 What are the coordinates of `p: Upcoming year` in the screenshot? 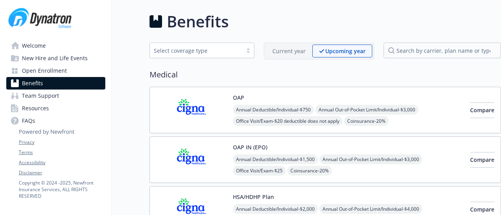 It's located at (345, 51).